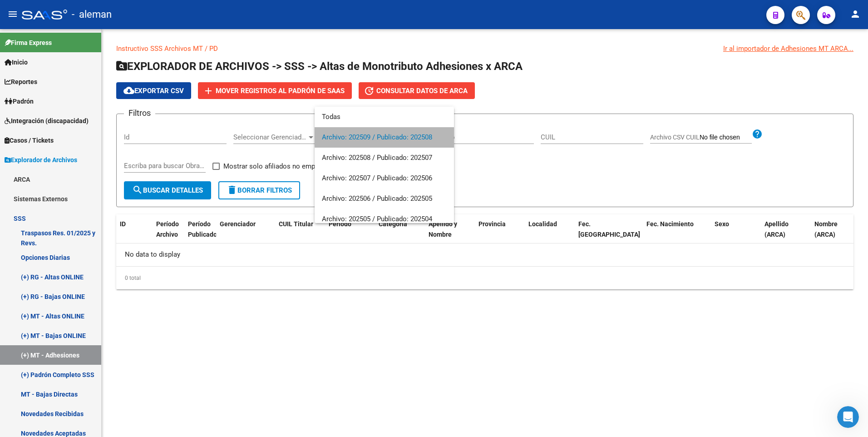 The height and width of the screenshot is (437, 868). I want to click on span: Archivo: 202506 / Publicado: 202505, so click(384, 198).